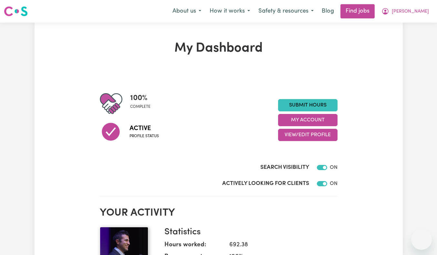 The height and width of the screenshot is (255, 437). I want to click on dt: Hours worked:, so click(194, 246).